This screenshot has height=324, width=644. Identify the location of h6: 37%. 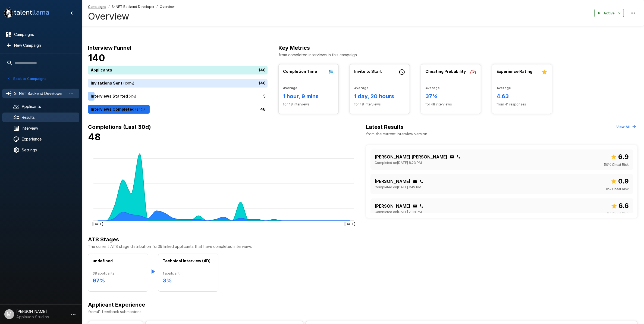
(451, 96).